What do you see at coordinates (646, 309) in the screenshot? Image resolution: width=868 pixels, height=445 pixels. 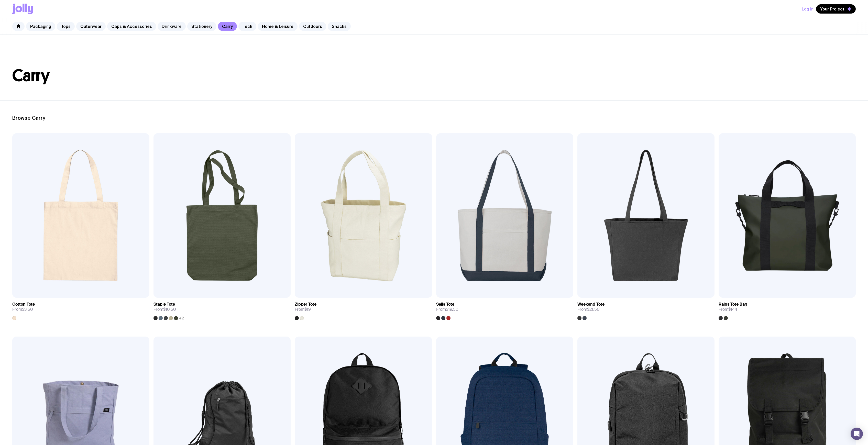 I see `a: Weekend ToteFrom$21.50` at bounding box center [646, 309].